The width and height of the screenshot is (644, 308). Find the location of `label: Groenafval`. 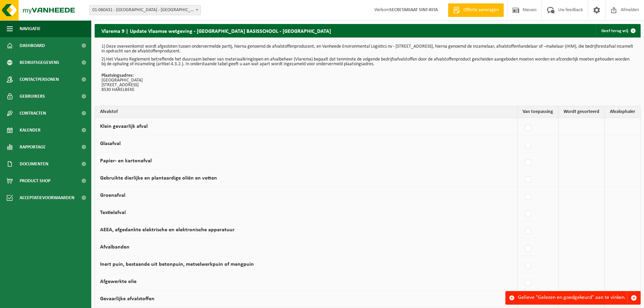

label: Groenafval is located at coordinates (113, 196).